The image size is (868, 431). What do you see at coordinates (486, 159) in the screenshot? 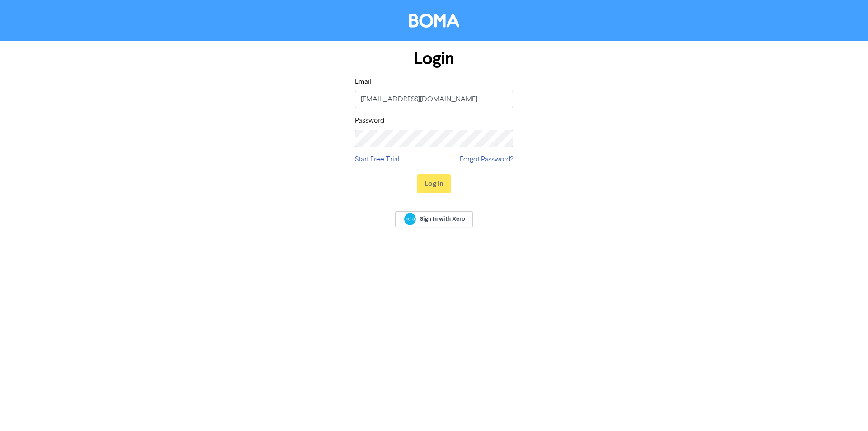
I see `a: Forgot Password?` at bounding box center [486, 159].